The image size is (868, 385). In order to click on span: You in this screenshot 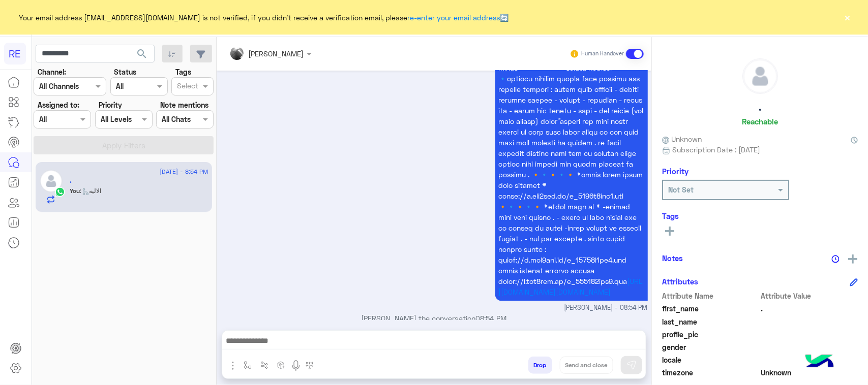, I will do `click(75, 191)`.